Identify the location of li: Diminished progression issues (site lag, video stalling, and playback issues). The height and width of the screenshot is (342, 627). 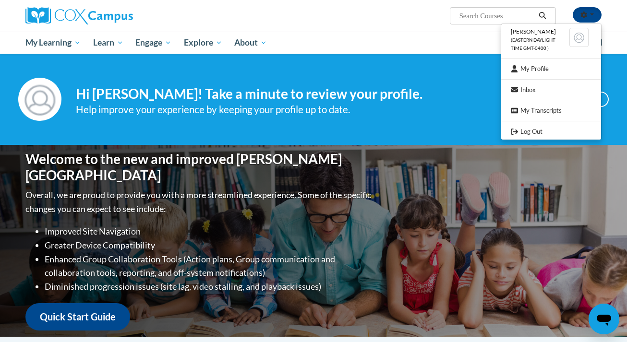
(209, 287).